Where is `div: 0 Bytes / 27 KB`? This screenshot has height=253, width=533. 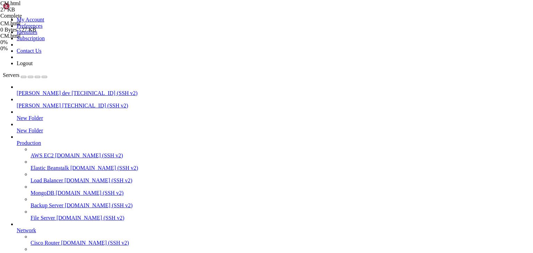 div: 0 Bytes / 27 KB is located at coordinates (35, 30).